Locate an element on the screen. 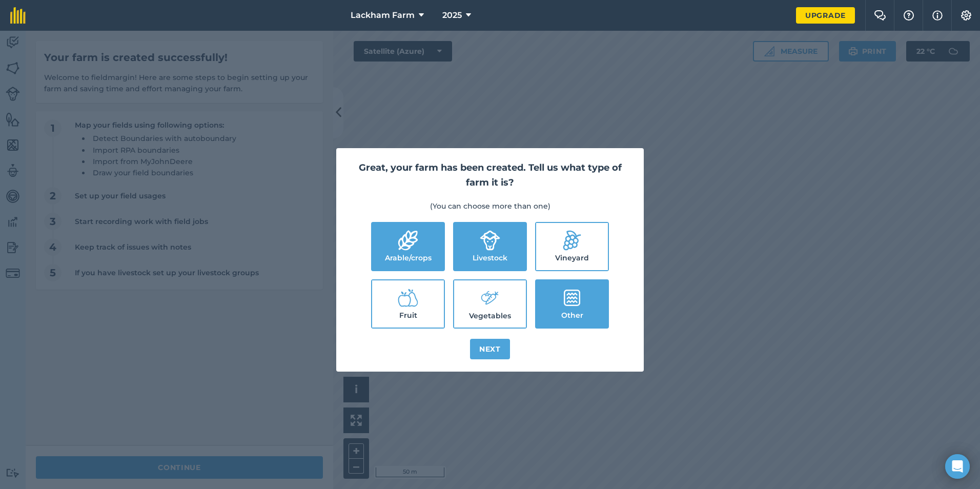 The image size is (980, 489). label: Livestock is located at coordinates (490, 247).